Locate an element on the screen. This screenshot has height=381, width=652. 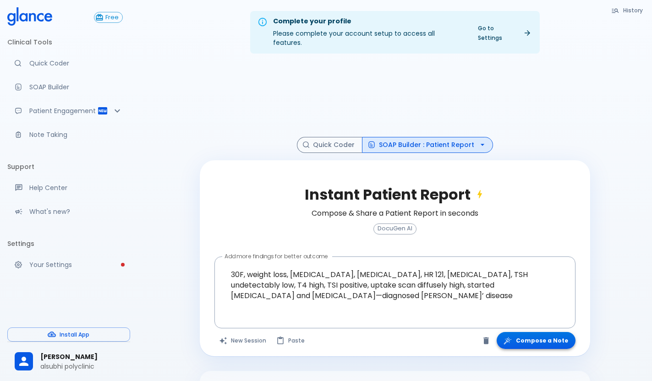
li: Clinical Tools is located at coordinates (69, 42).